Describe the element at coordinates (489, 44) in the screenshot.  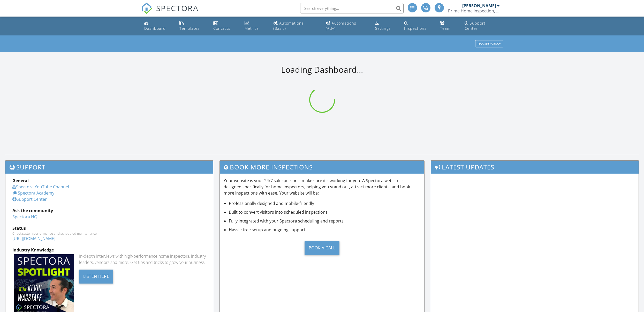
I see `div: Dashboards` at that location.